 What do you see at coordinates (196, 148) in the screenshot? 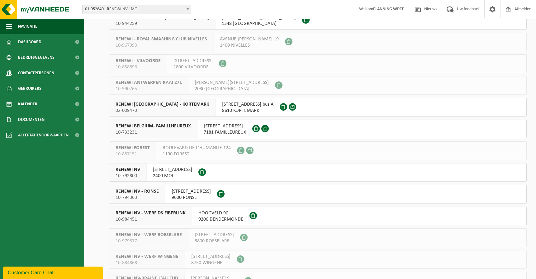
I see `span: BOULEVARD DE L'HUMANITÉ 124` at bounding box center [196, 148].